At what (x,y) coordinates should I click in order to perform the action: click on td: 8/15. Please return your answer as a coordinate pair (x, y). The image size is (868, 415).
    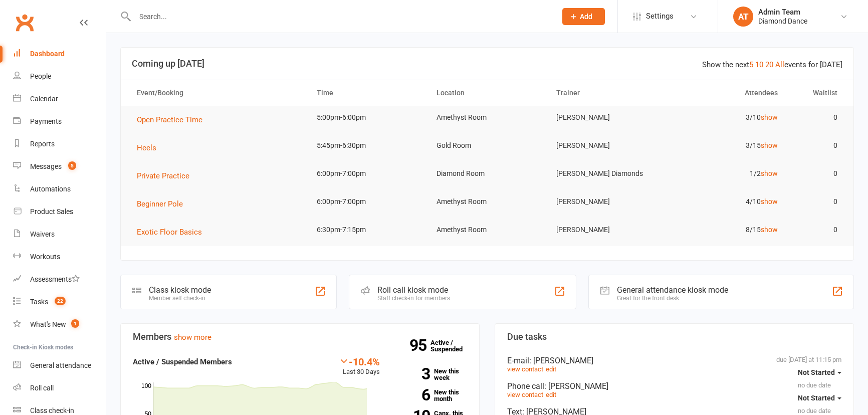
    Looking at the image, I should click on (726, 229).